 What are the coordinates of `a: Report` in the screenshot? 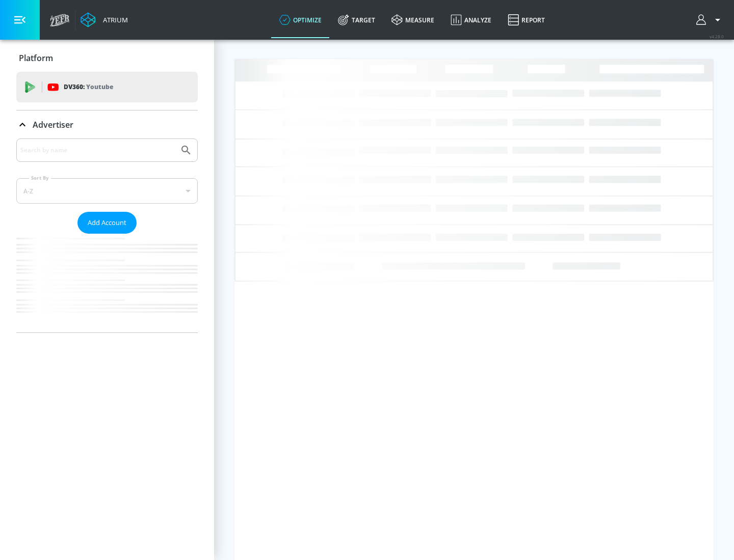 It's located at (526, 19).